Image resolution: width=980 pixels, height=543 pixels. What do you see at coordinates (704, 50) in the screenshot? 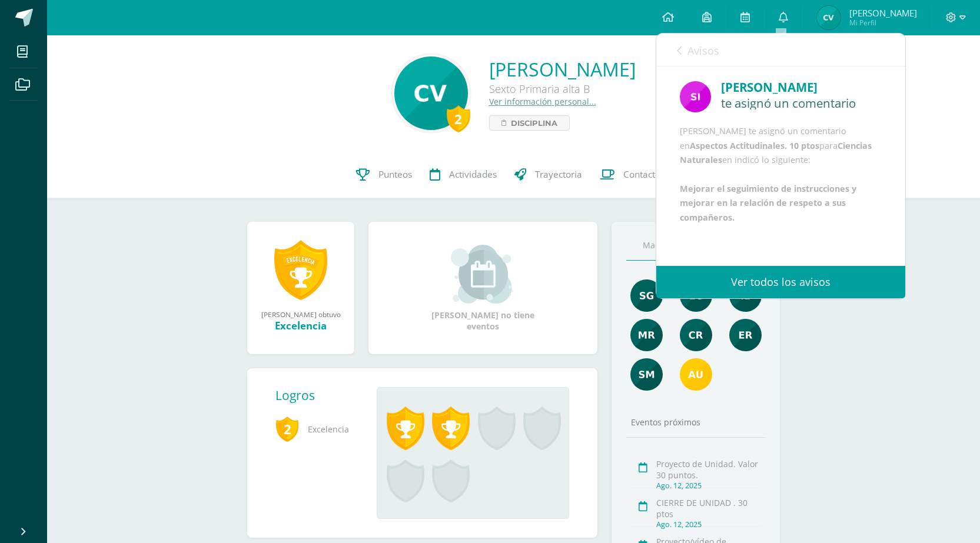
I see `span: Avisos` at bounding box center [704, 50].